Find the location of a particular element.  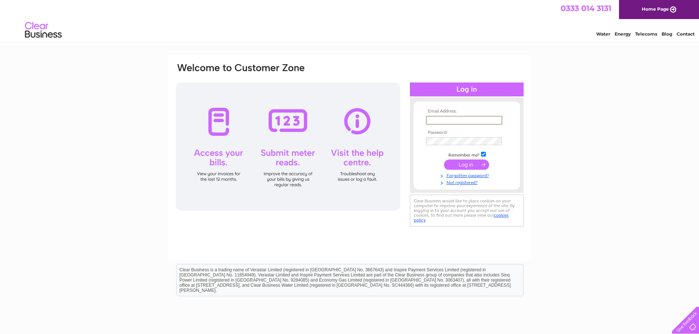

span: 0333 014 3131 is located at coordinates (586, 8).